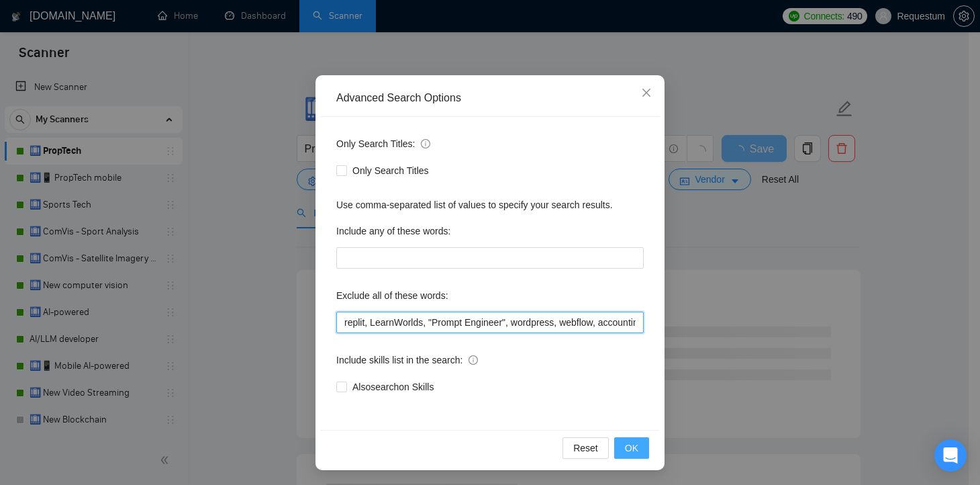  What do you see at coordinates (586, 447) in the screenshot?
I see `span: Reset` at bounding box center [586, 447].